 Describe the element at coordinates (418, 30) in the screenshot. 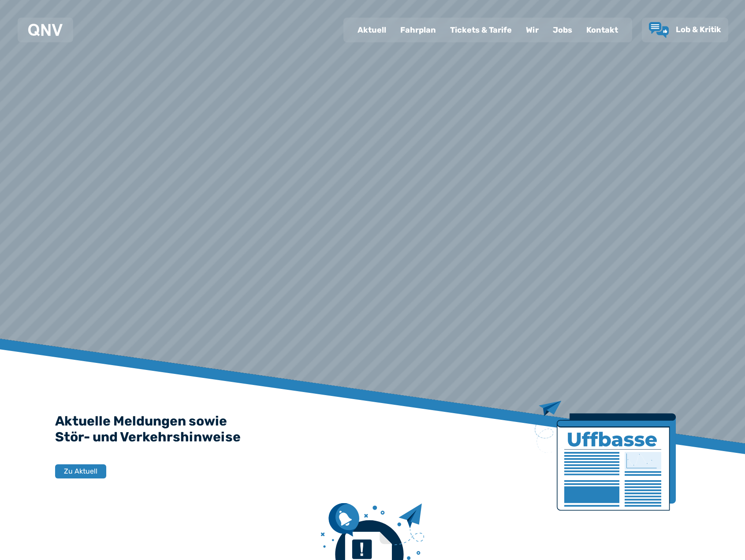

I see `div: Fahrplan` at that location.